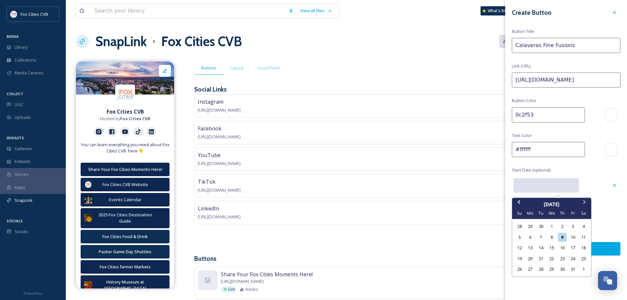 This screenshot has height=300, width=627. I want to click on span: Button Color, so click(524, 100).